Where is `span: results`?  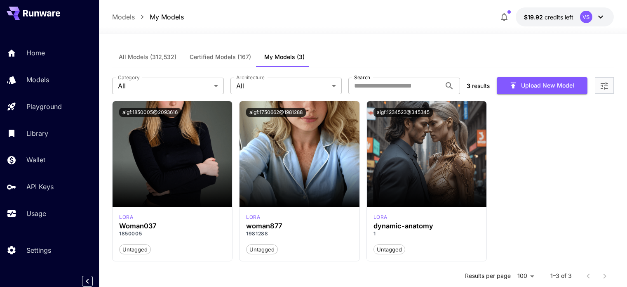
span: results is located at coordinates (481, 85).